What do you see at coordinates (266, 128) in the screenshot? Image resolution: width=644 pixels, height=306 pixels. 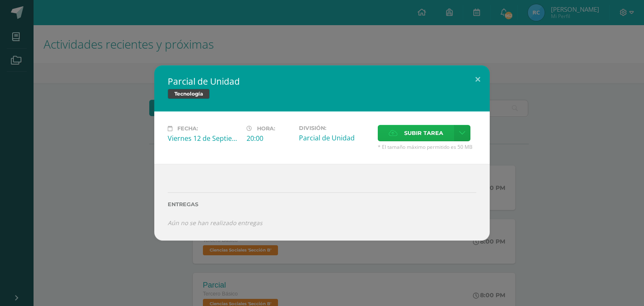 I see `span: Hora:` at bounding box center [266, 128].